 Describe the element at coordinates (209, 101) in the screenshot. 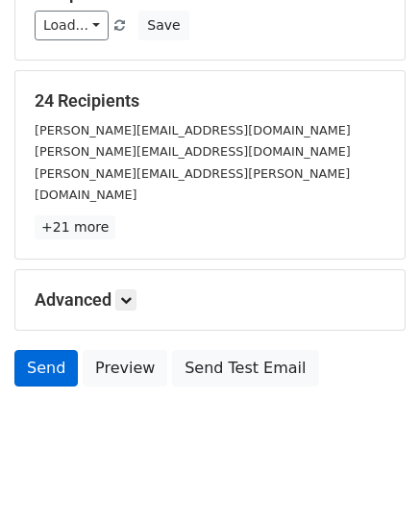

I see `h5: 24 Recipients` at that location.